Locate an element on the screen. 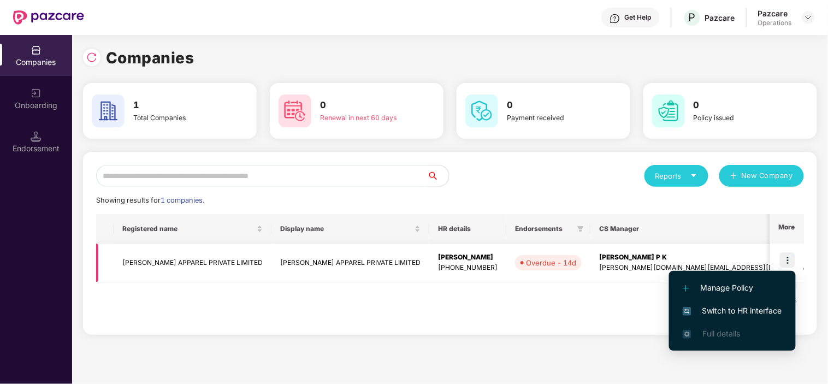  img: svg+xml;base64,PHN2ZyB4bWxucz0iaHR0cDovL3d3dy53My5vcmcvMjAwMC9zdmciIHdpZHRoPSIxNi4zNjMiIGhlaWdodD... is located at coordinates (687, 334).